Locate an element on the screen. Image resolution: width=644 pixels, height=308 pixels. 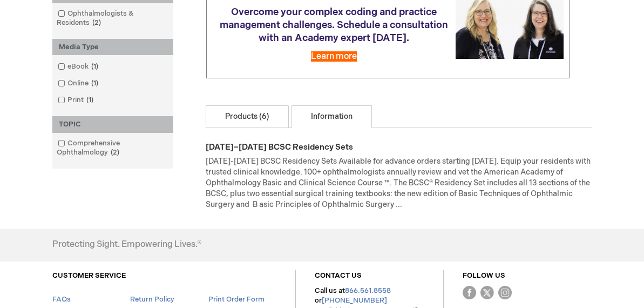
a: Learn more is located at coordinates (334, 56).